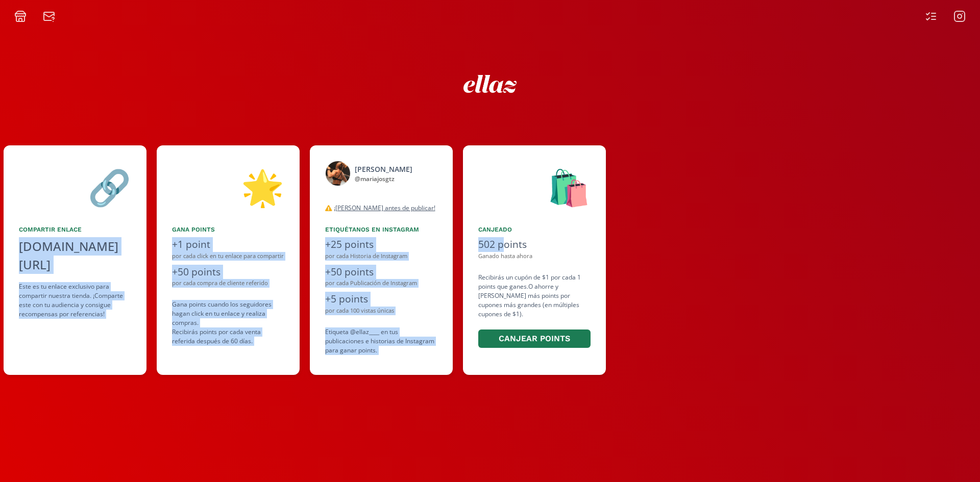  Describe the element at coordinates (382, 256) in the screenshot. I see `div: por cada Historia de Instagram` at that location.